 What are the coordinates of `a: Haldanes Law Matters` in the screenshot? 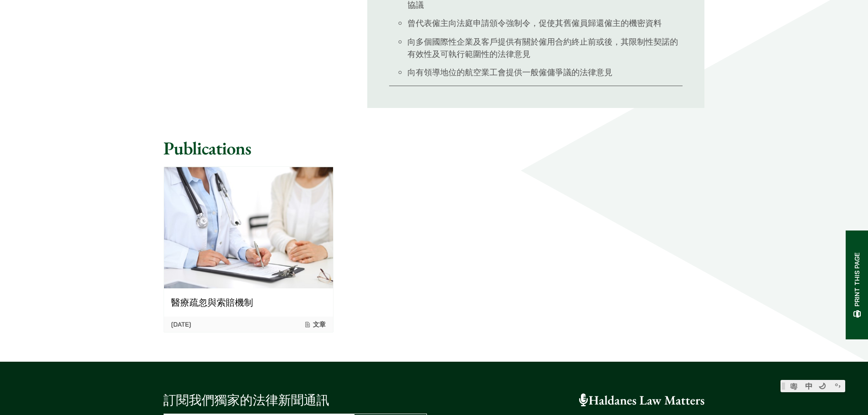 It's located at (642, 400).